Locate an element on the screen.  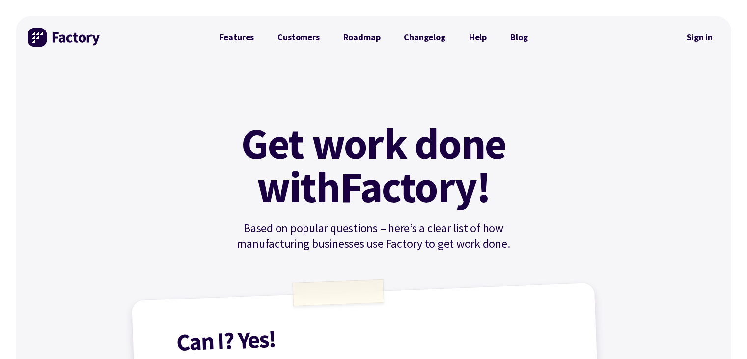
a: Features is located at coordinates (237, 37).